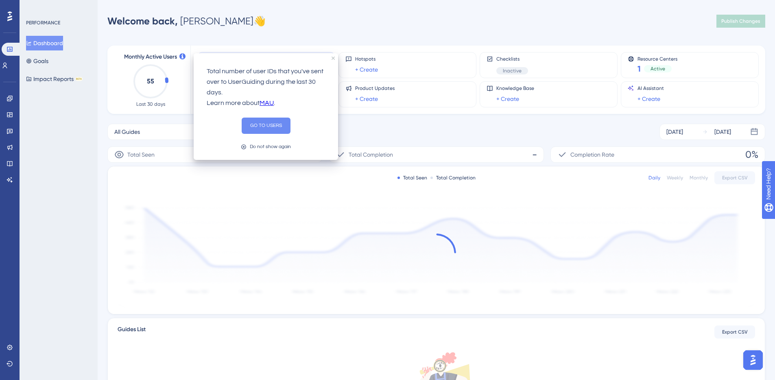 Image resolution: width=775 pixels, height=380 pixels. What do you see at coordinates (151, 104) in the screenshot?
I see `span: Last 30 days` at bounding box center [151, 104].